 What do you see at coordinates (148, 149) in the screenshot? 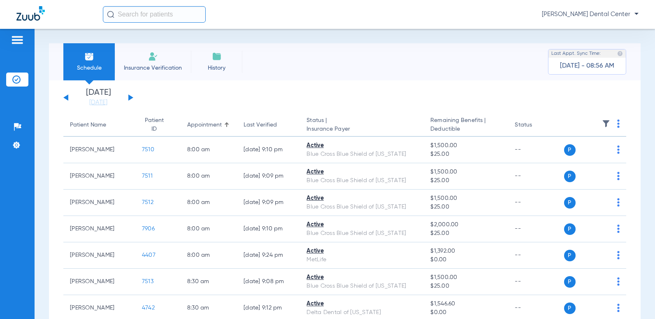
I see `span: 7510` at bounding box center [148, 149].